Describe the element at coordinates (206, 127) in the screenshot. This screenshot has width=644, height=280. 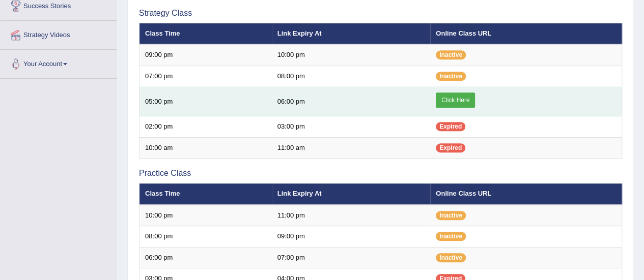
I see `td: 02:00 pm` at that location.